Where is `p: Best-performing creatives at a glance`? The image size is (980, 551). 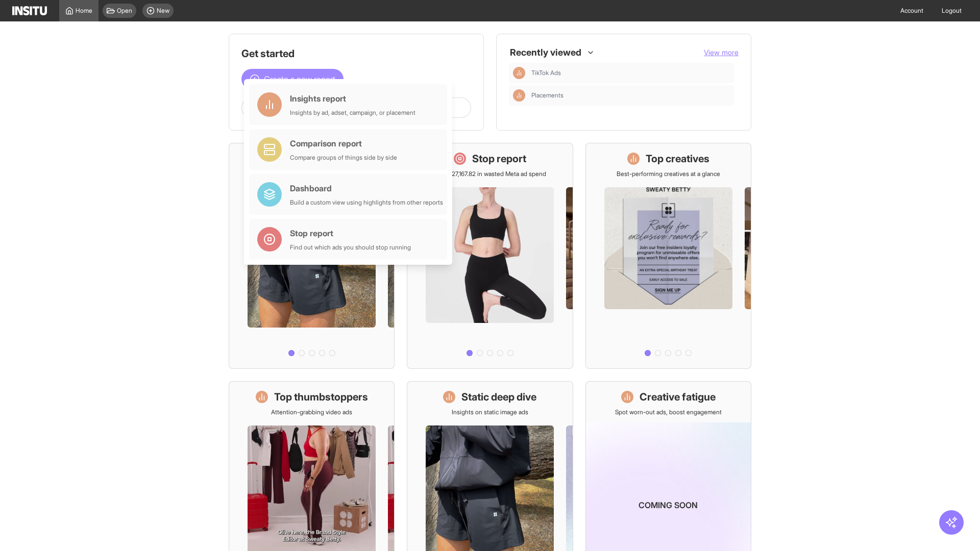 p: Best-performing creatives at a glance is located at coordinates (668, 174).